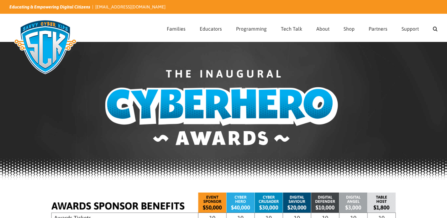 The width and height of the screenshot is (447, 218). Describe the element at coordinates (210, 28) in the screenshot. I see `a: Educators` at that location.